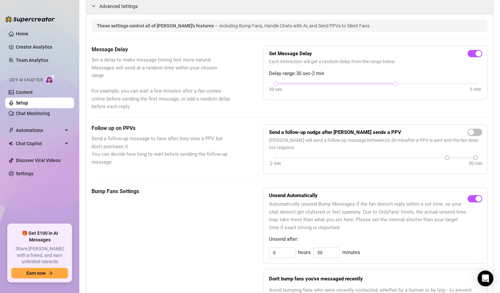  I want to click on a: Content, so click(24, 92).